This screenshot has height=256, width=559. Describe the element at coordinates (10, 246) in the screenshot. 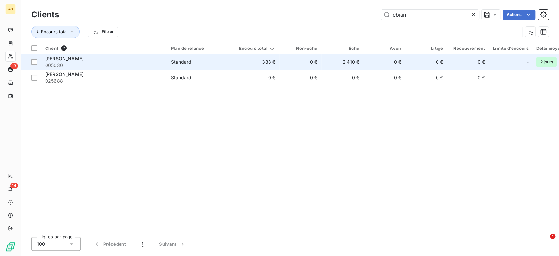

I see `img: Logo LeanPay` at that location.